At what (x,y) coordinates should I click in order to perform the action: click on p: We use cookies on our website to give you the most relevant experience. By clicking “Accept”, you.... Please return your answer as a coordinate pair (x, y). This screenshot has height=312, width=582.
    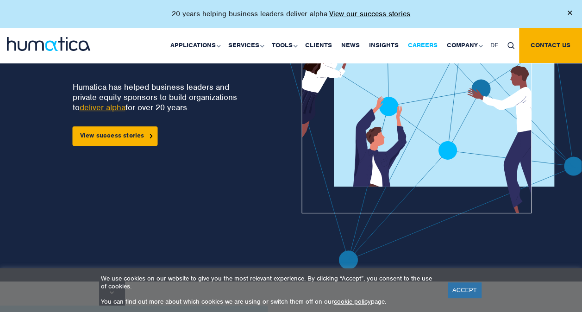
    Looking at the image, I should click on (269, 282).